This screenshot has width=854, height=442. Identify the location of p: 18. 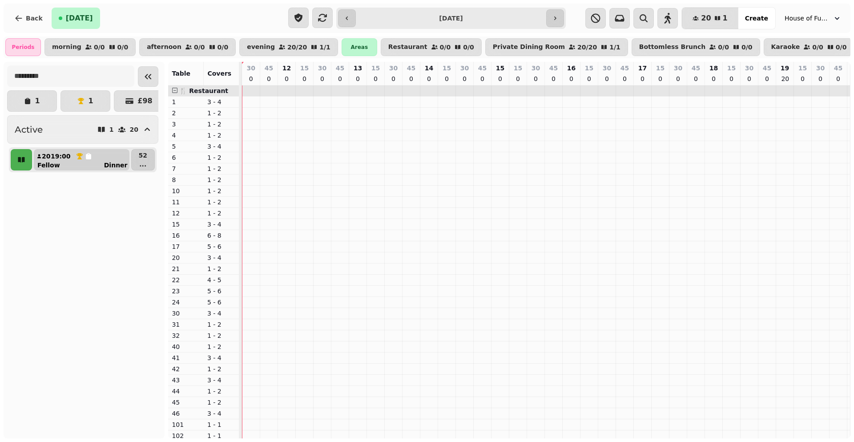
(714, 68).